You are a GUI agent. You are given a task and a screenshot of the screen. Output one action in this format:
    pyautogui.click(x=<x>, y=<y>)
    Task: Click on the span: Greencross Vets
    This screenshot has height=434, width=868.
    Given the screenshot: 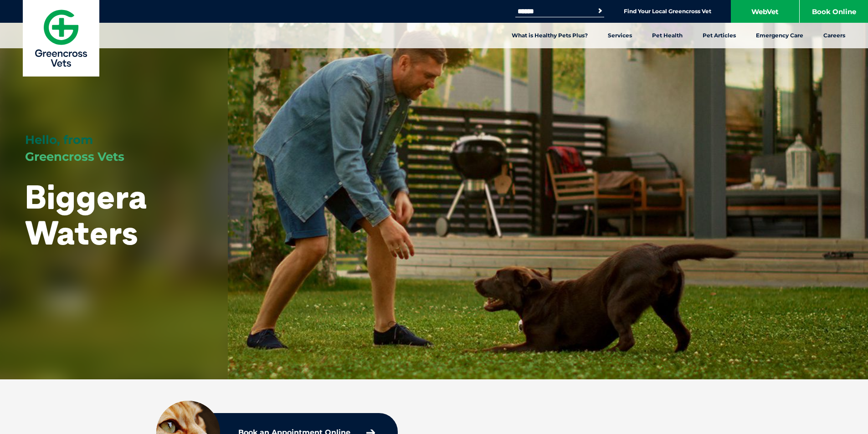 What is the action you would take?
    pyautogui.click(x=74, y=157)
    